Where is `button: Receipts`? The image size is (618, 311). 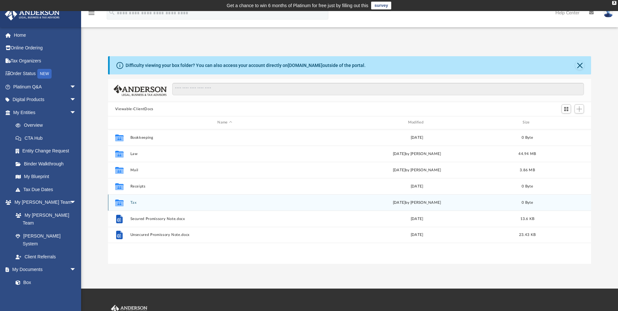 button: Receipts is located at coordinates (225, 186).